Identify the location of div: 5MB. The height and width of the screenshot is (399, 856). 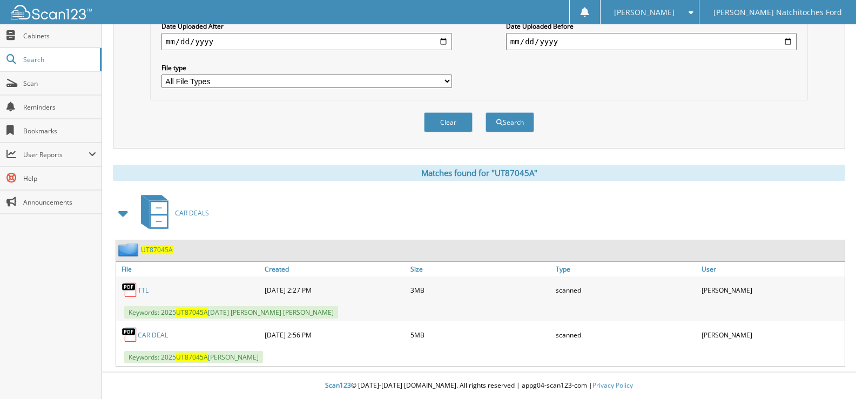
(481, 335).